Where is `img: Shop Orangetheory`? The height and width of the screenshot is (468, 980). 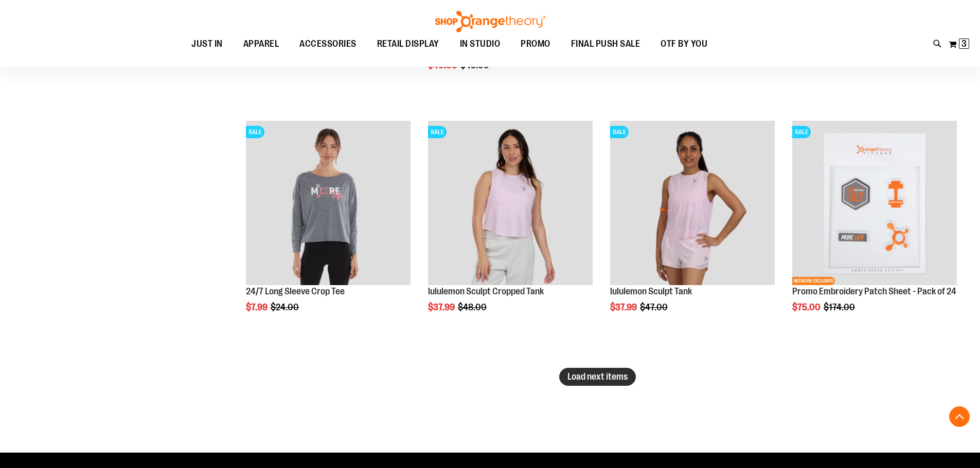
img: Shop Orangetheory is located at coordinates (490, 22).